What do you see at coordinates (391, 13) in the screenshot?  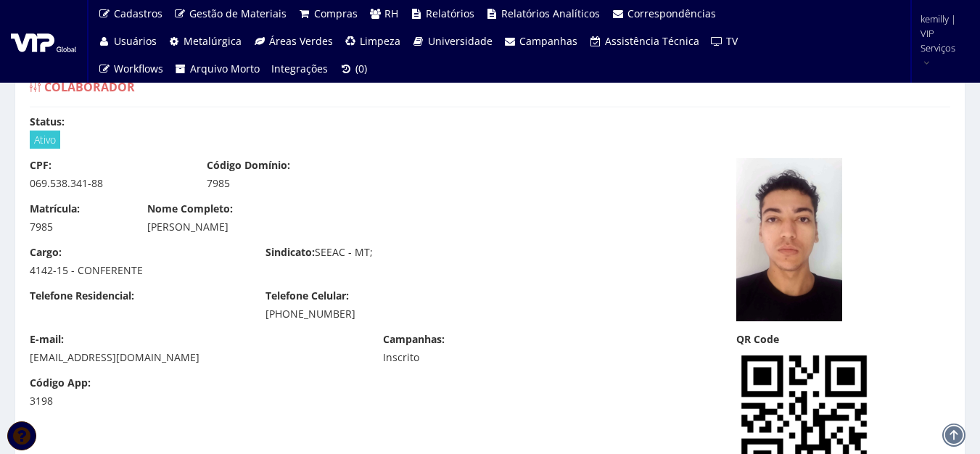 I see `span: RH` at bounding box center [391, 13].